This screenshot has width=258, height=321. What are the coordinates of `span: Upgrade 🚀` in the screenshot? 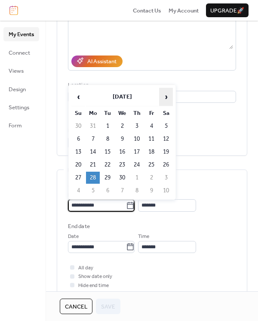 It's located at (227, 11).